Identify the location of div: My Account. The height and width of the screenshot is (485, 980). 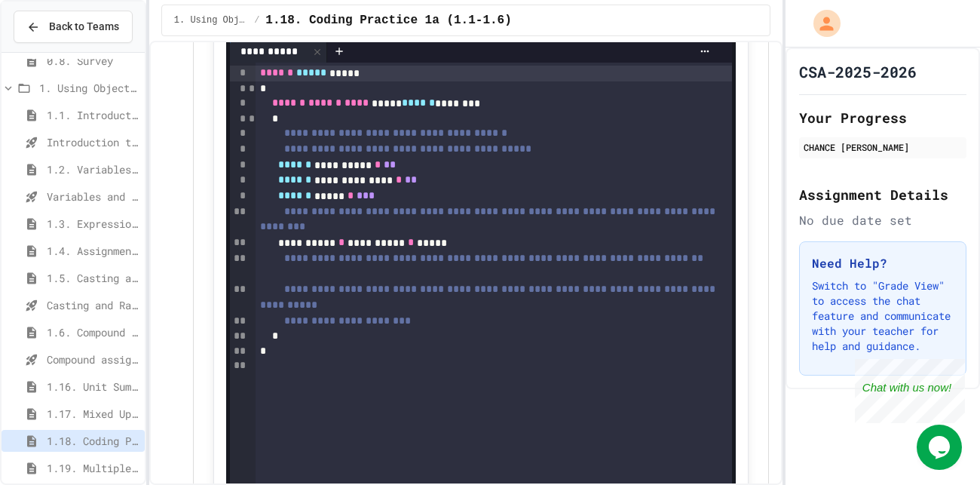
(821, 24).